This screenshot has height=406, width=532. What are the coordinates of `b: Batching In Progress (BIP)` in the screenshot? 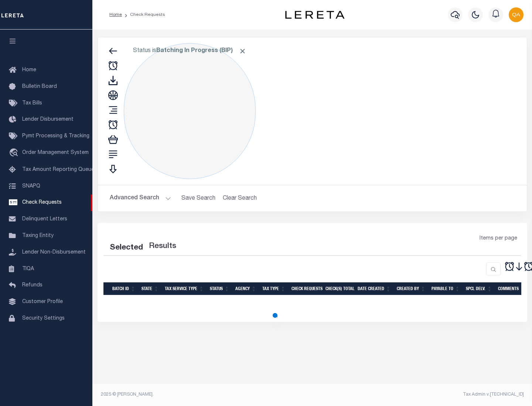 It's located at (201, 51).